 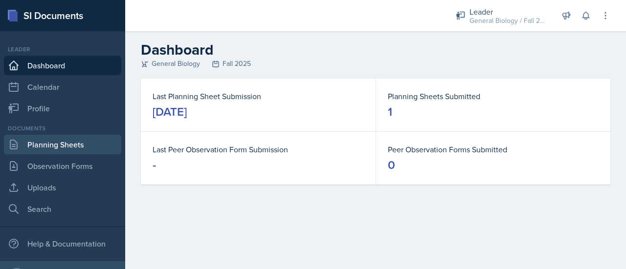 What do you see at coordinates (509, 21) in the screenshot?
I see `div: General Biology / Fall 2025` at bounding box center [509, 21].